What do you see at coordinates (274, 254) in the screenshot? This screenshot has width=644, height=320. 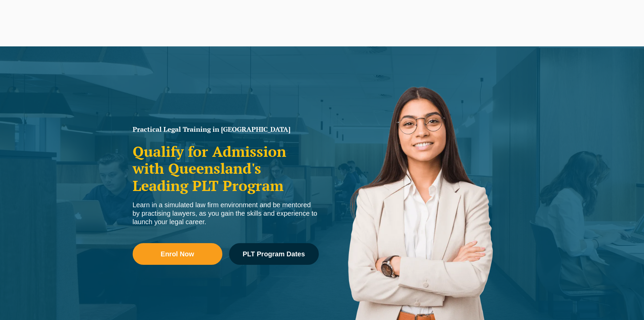 I see `span: PLT Program Dates` at bounding box center [274, 254].